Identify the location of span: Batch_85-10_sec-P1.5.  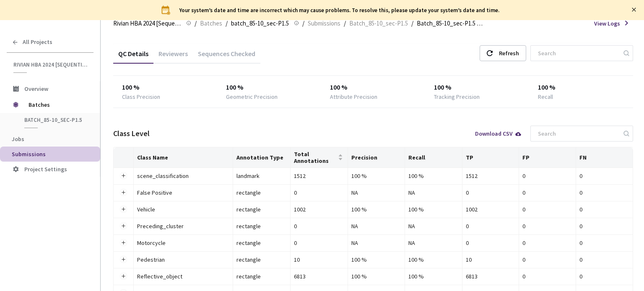
(378, 23).